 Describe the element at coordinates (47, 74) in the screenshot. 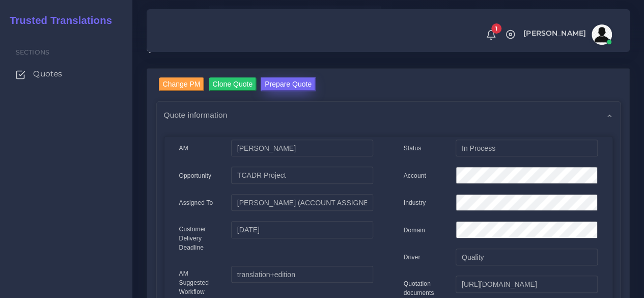

I see `span: Quotes` at that location.